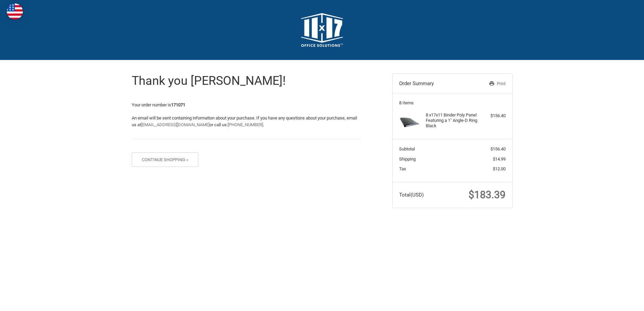  Describe the element at coordinates (178, 105) in the screenshot. I see `strong: 171071` at that location.